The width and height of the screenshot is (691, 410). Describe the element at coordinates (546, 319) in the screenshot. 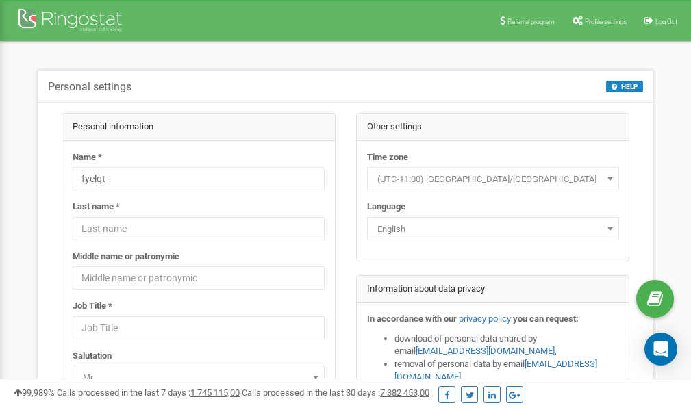

I see `strong: you can request:` at that location.